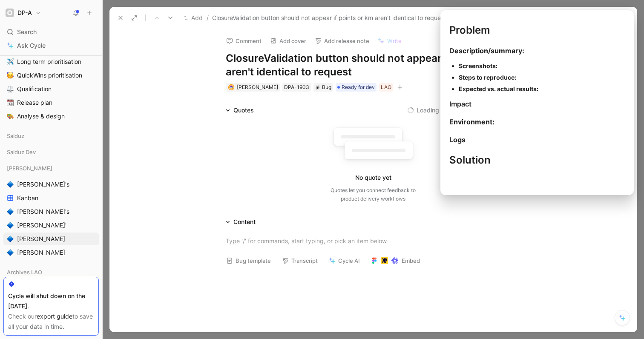  I want to click on strong: Expected vs. actual results:, so click(498, 88).